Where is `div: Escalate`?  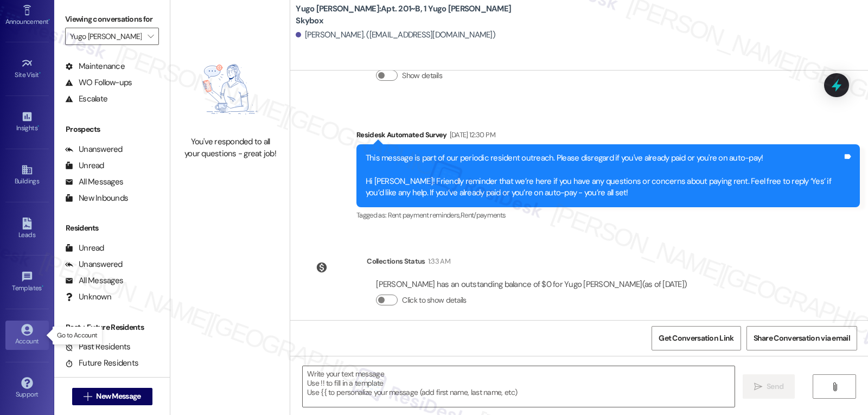
div: Escalate is located at coordinates (86, 99).